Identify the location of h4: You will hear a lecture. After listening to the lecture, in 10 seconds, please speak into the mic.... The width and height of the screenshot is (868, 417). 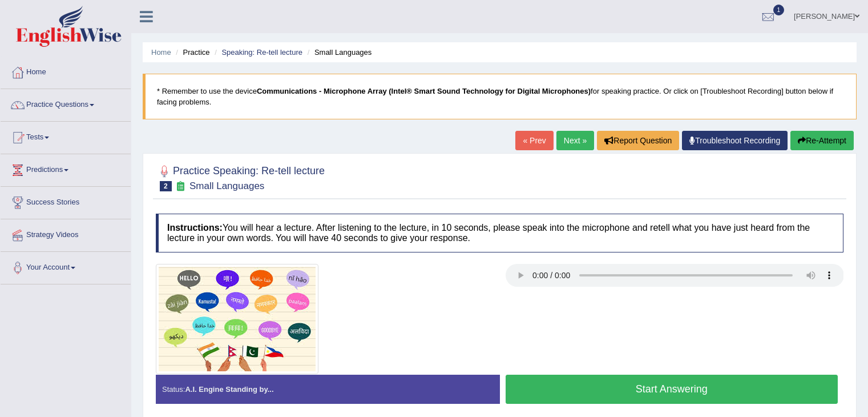
(499, 232).